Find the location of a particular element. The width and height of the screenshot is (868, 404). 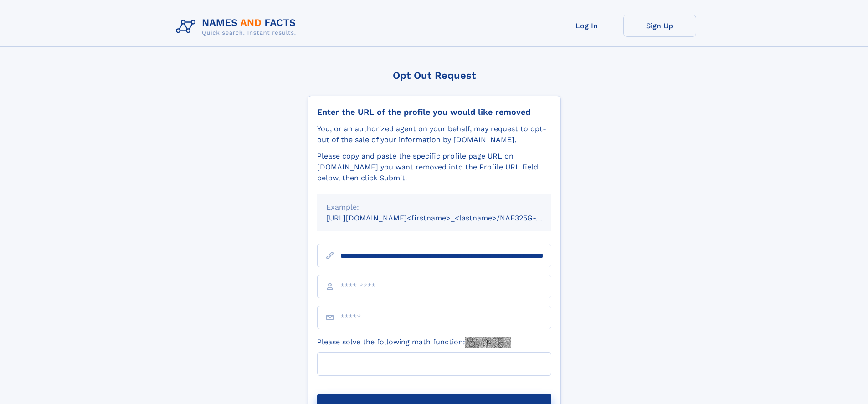

img: Logo Names and Facts is located at coordinates (238, 27).